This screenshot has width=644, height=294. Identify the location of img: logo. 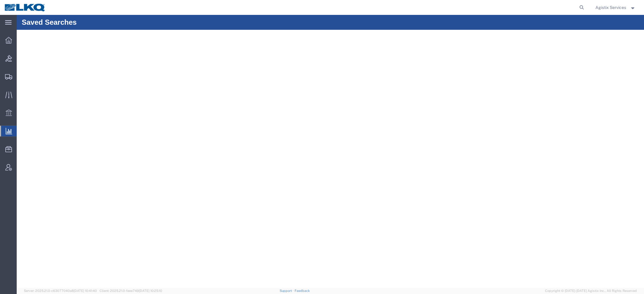
(25, 7).